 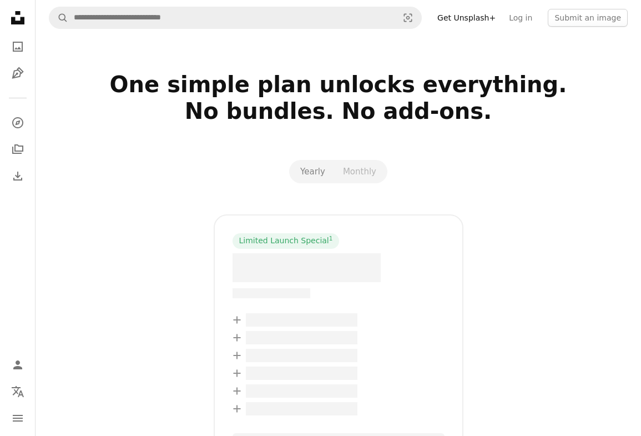 What do you see at coordinates (360, 171) in the screenshot?
I see `button: Monthly` at bounding box center [360, 171].